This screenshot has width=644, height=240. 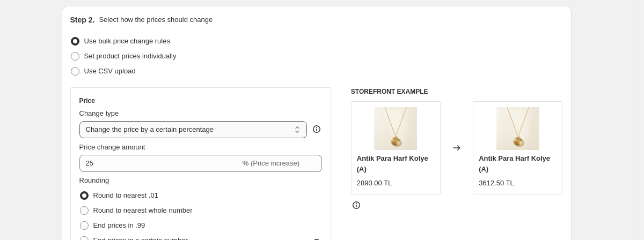 I want to click on span: Price change amount, so click(x=112, y=147).